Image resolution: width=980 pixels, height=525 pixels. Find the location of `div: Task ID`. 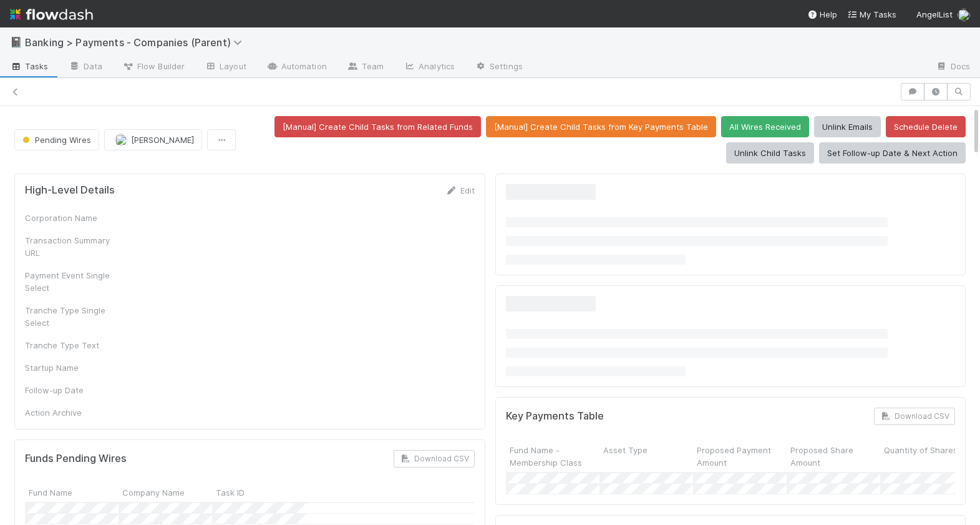

div: Task ID is located at coordinates (259, 492).